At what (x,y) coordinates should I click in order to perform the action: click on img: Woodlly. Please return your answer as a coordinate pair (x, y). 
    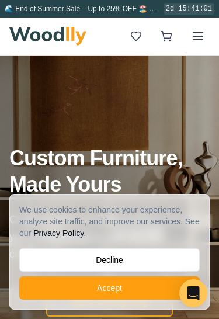
    Looking at the image, I should click on (48, 36).